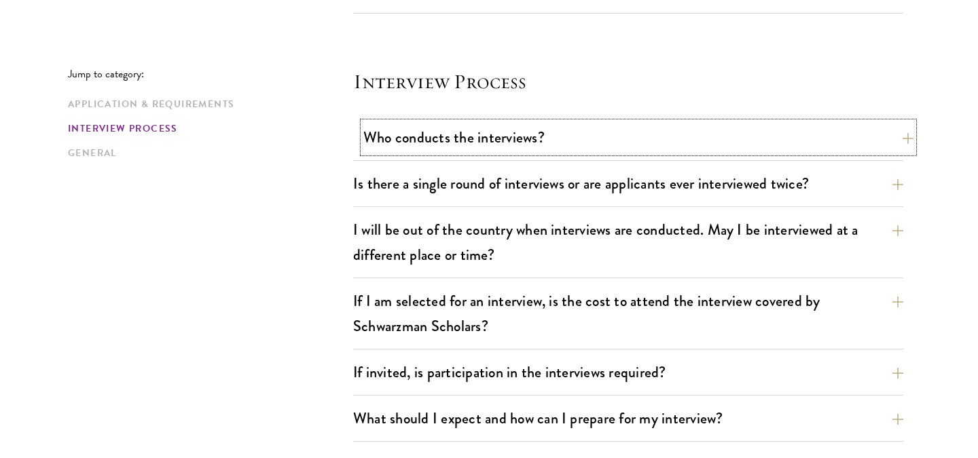 Image resolution: width=978 pixels, height=458 pixels. I want to click on button: Is there a single round of interviews or are applicants ever interviewed twice?, so click(628, 183).